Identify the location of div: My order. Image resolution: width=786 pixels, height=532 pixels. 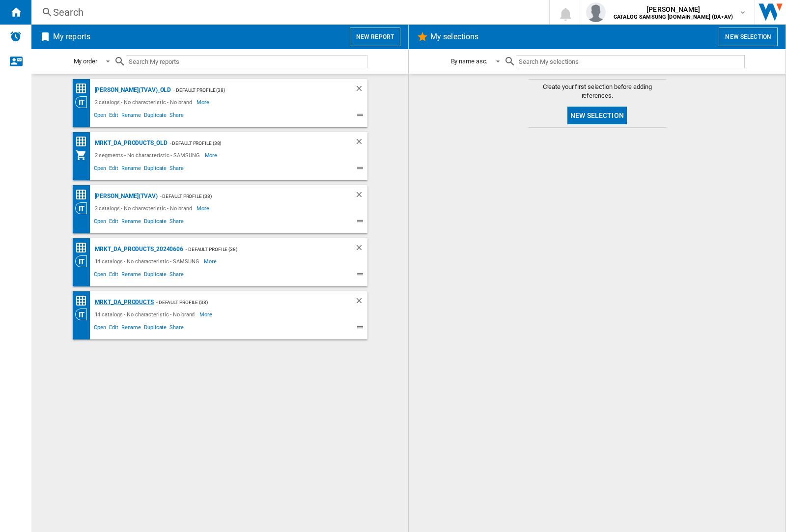
(86, 61).